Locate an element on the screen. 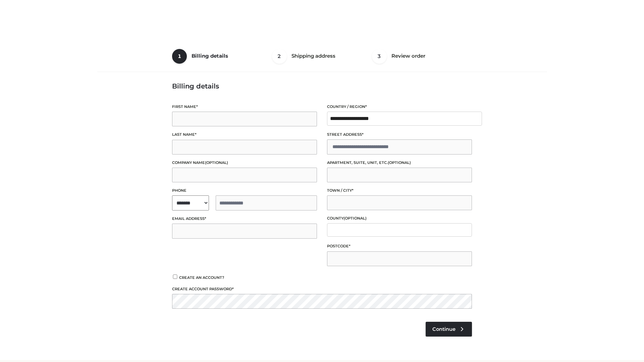  label: Phone is located at coordinates (244, 191).